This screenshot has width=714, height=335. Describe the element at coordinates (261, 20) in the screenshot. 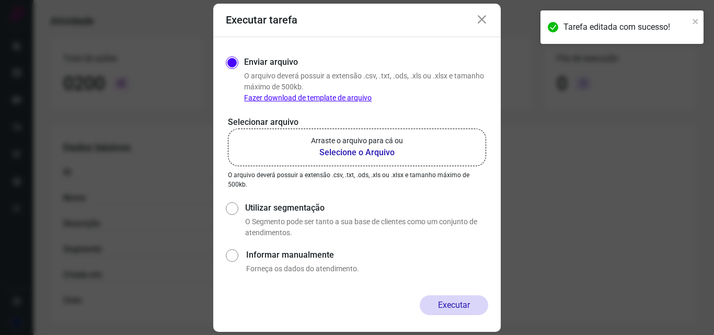

I see `h3: Executar tarefa` at that location.